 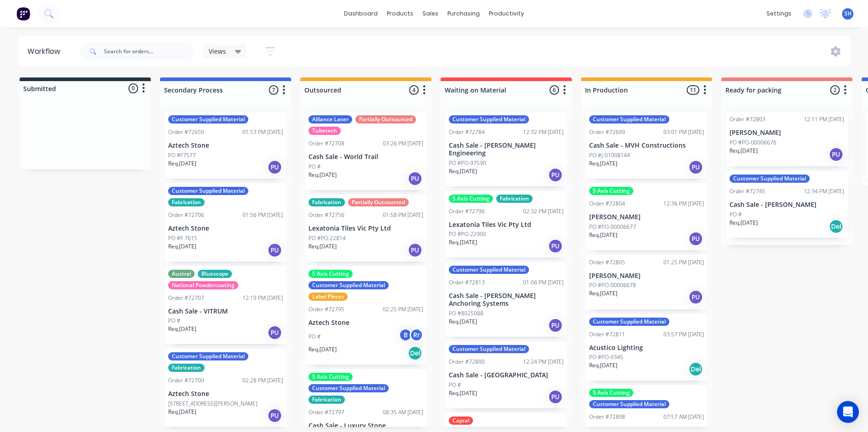 I want to click on p: PO #PO-22814, so click(x=327, y=239).